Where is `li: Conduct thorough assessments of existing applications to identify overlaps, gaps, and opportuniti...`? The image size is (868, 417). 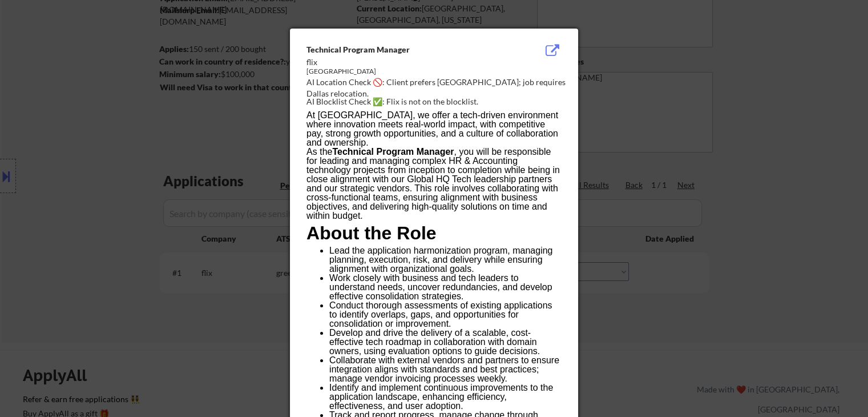 li: Conduct thorough assessments of existing applications to identify overlaps, gaps, and opportuniti... is located at coordinates (446, 315).